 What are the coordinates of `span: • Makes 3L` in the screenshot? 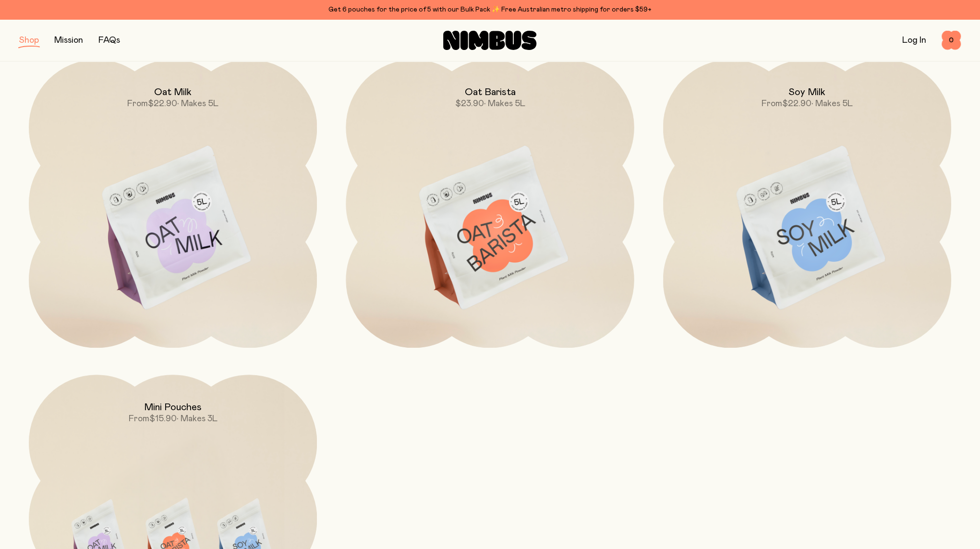 It's located at (197, 419).